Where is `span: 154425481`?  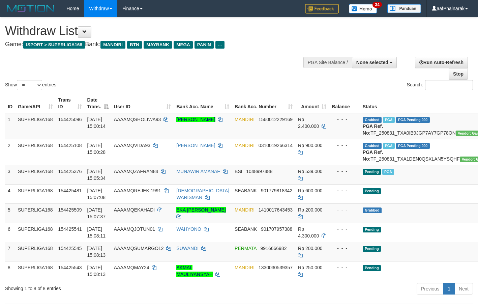
span: 154425481 is located at coordinates (70, 190).